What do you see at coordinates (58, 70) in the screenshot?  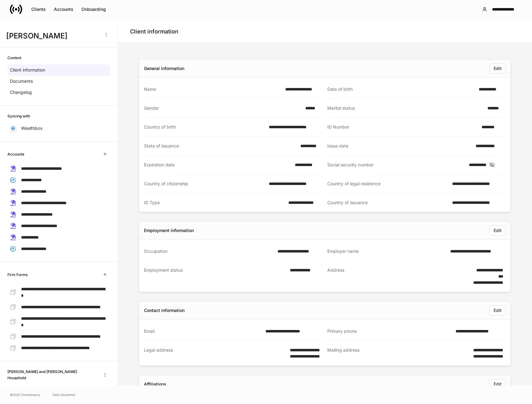 I see `a: Client information` at bounding box center [58, 70].